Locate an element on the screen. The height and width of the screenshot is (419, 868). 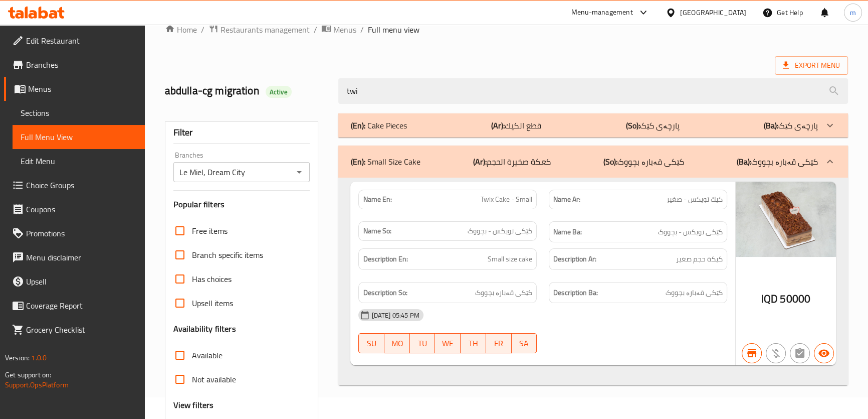
span: Menu disclaimer is located at coordinates (81, 257).